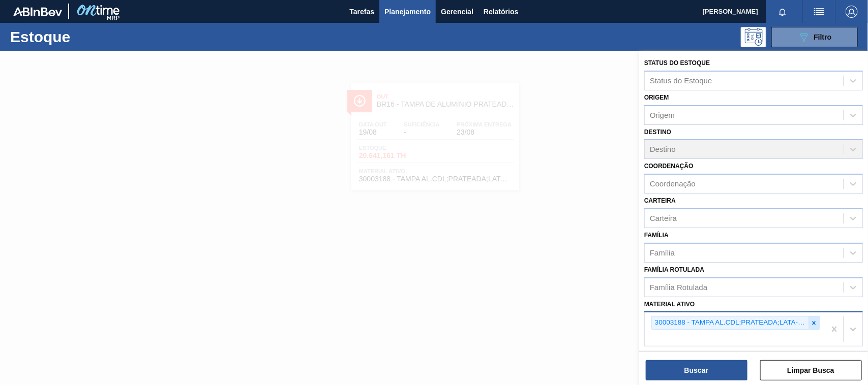  What do you see at coordinates (753, 37) in the screenshot?
I see `div: Pogramando: nenhum usuário selecionado` at bounding box center [753, 37].